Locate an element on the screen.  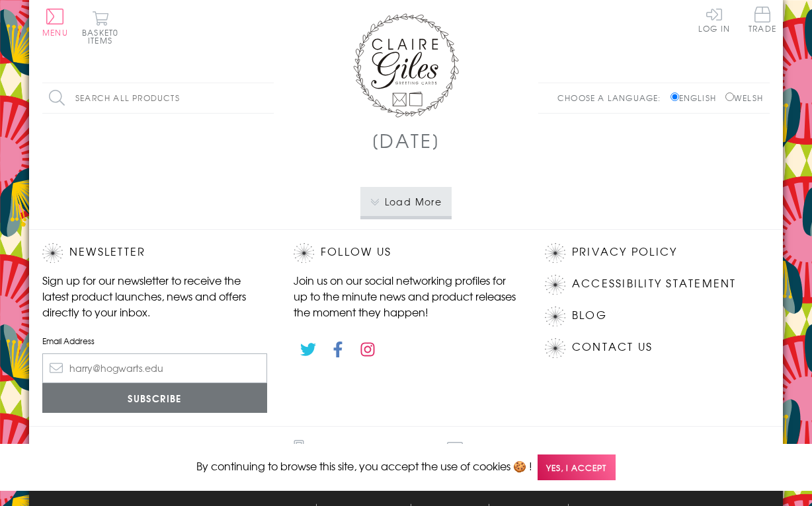
p: Sign up for our newsletter to receive the latest product launches, news and offers directly to yo... is located at coordinates (154, 296).